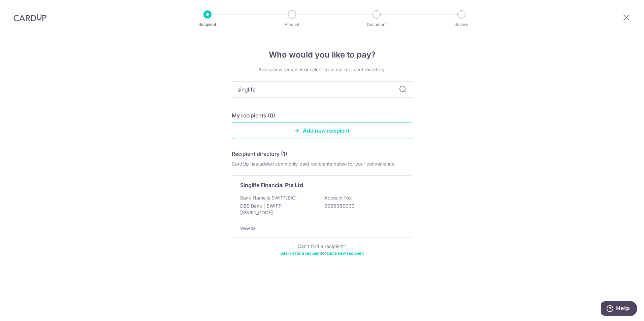  What do you see at coordinates (376, 24) in the screenshot?
I see `p: Document` at bounding box center [376, 24].